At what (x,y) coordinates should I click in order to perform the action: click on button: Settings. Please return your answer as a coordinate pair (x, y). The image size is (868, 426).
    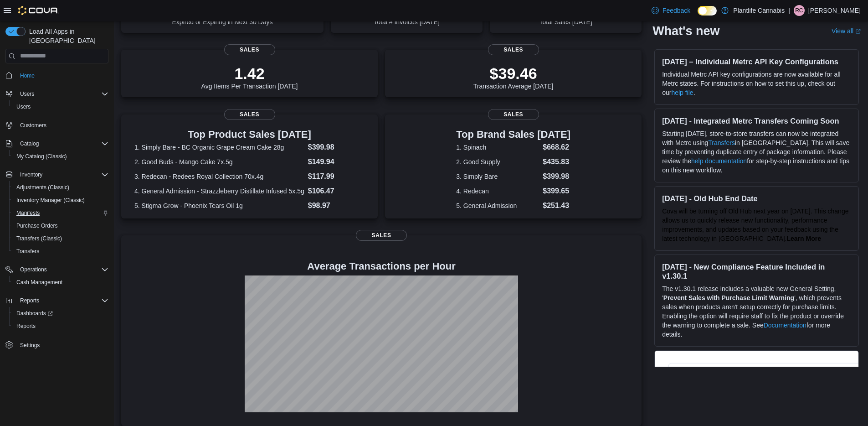
    Looking at the image, I should click on (57, 344).